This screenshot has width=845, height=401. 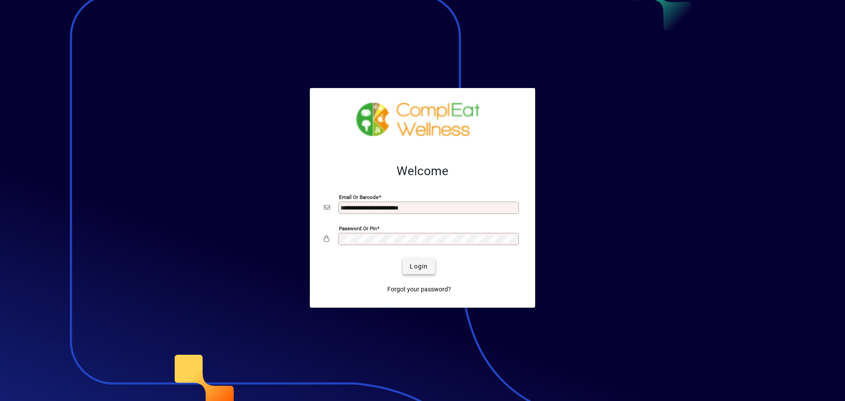 I want to click on span: Forgot your password?, so click(x=419, y=289).